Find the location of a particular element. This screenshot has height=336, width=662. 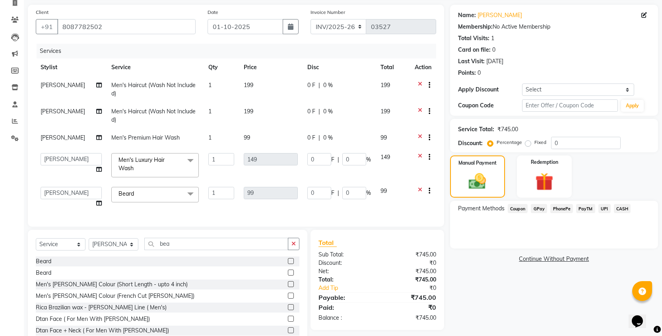

span: 149 is located at coordinates (385, 157).